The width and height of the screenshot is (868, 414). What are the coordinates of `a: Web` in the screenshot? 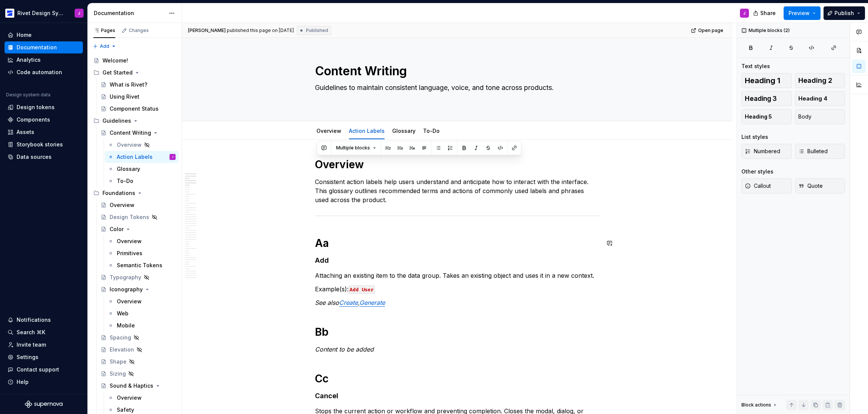 It's located at (142, 313).